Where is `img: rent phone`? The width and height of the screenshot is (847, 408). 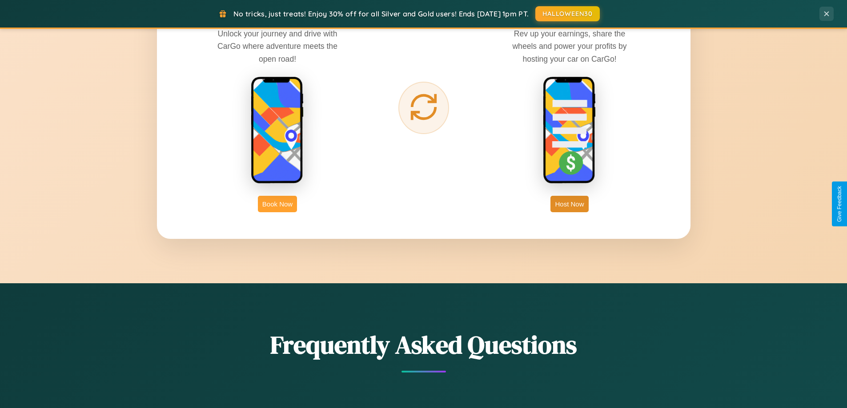
img: rent phone is located at coordinates (277, 131).